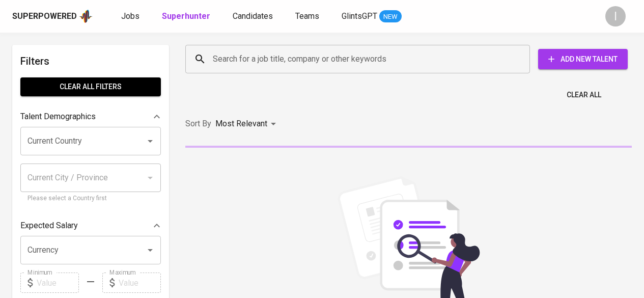 This screenshot has height=298, width=644. Describe the element at coordinates (371, 16) in the screenshot. I see `a: GlintsGPT NEW` at that location.